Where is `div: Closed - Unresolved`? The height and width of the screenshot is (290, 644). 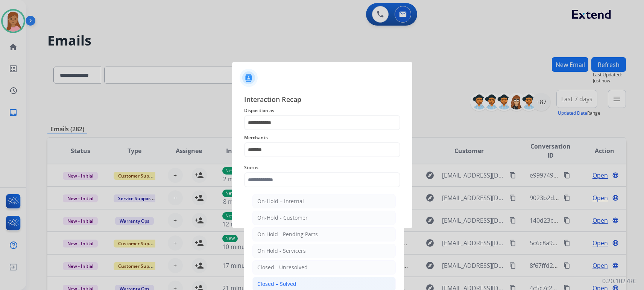
div: Closed - Unresolved is located at coordinates (282, 267).